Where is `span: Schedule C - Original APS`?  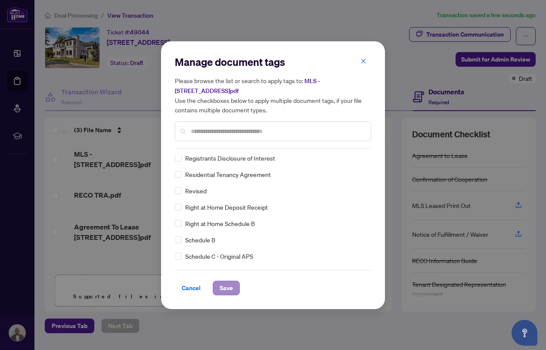 span: Schedule C - Original APS is located at coordinates (219, 256).